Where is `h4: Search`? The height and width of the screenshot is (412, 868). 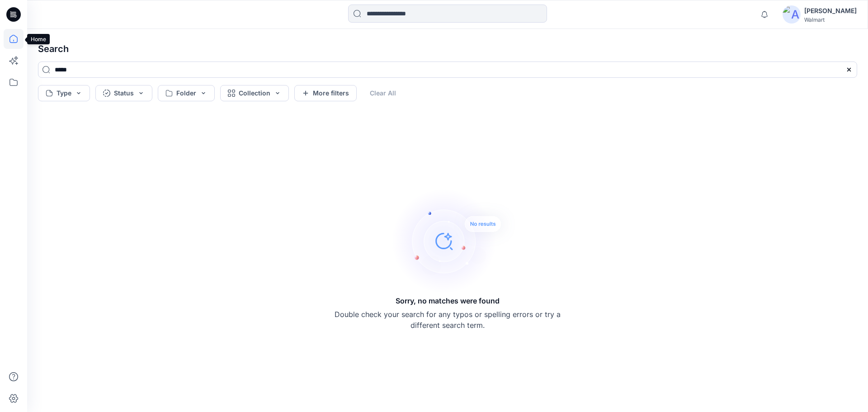
h4: Search is located at coordinates (448, 49).